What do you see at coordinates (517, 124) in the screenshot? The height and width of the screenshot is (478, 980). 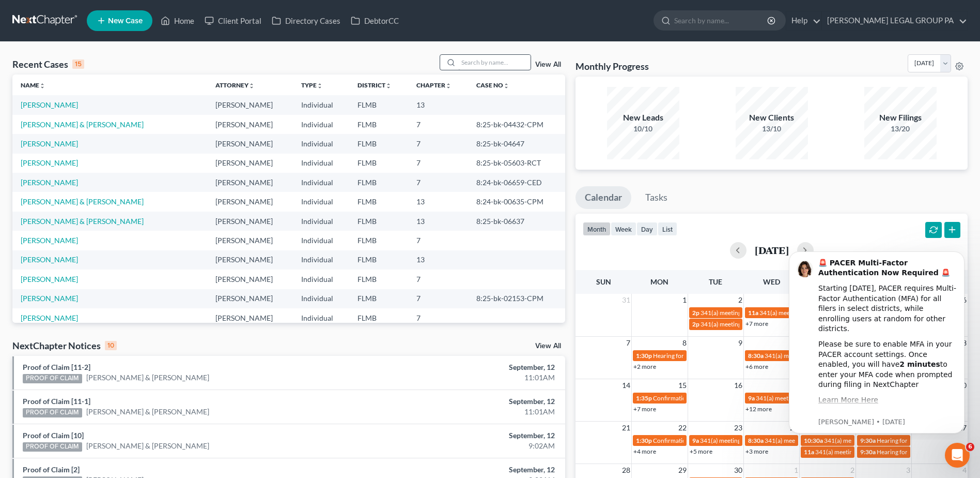 I see `td: 8:25-bk-04432-CPM` at bounding box center [517, 124].